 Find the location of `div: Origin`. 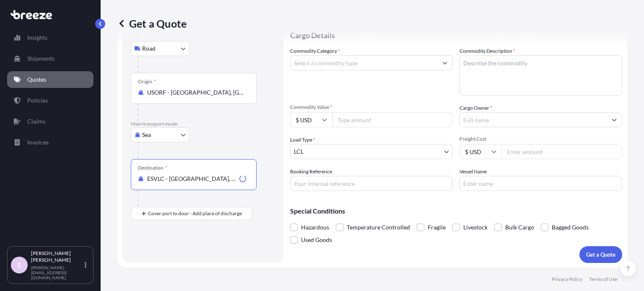

div: Origin is located at coordinates (147, 82).